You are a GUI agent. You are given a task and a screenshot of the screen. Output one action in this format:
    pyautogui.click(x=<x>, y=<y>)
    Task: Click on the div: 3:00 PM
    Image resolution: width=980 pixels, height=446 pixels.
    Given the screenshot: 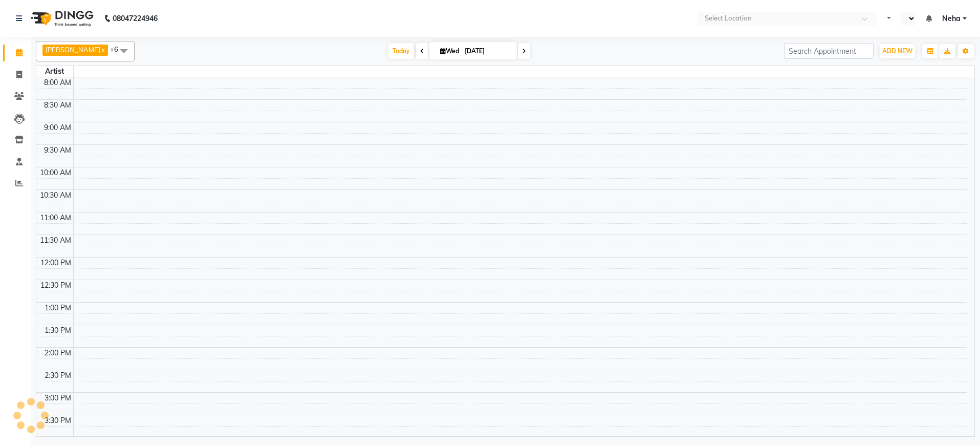 What is the action you would take?
    pyautogui.click(x=58, y=398)
    